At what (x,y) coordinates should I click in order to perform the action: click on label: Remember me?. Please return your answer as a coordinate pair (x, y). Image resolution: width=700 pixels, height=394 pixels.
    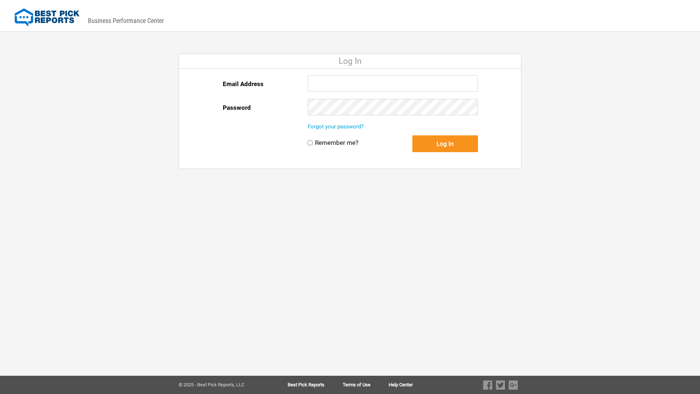
    Looking at the image, I should click on (337, 143).